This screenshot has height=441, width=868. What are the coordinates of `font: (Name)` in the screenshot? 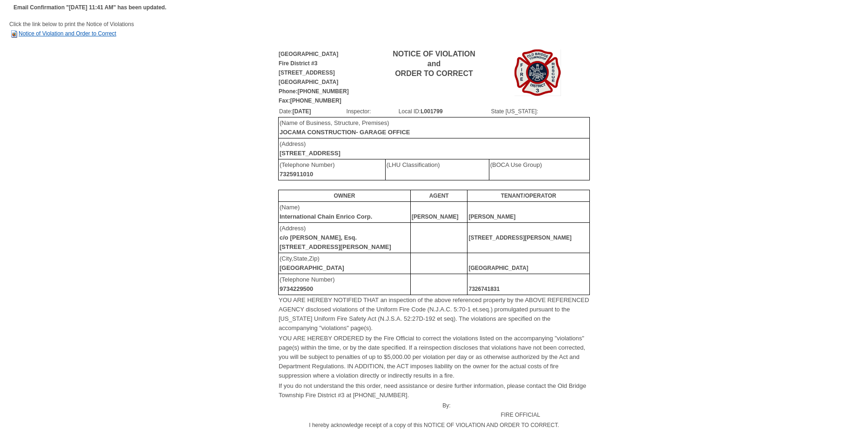 It's located at (325, 211).